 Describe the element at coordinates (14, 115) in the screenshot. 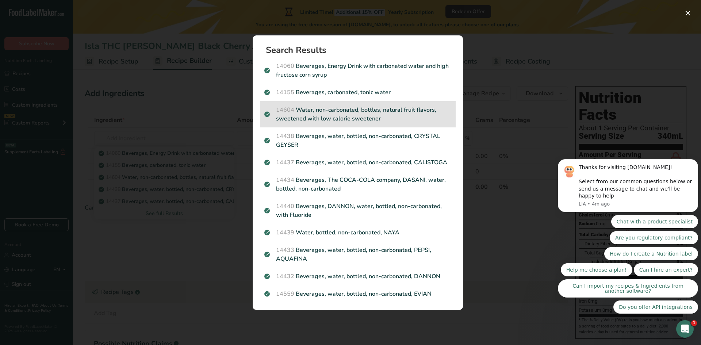

I see `img: Profile image for LIA` at that location.